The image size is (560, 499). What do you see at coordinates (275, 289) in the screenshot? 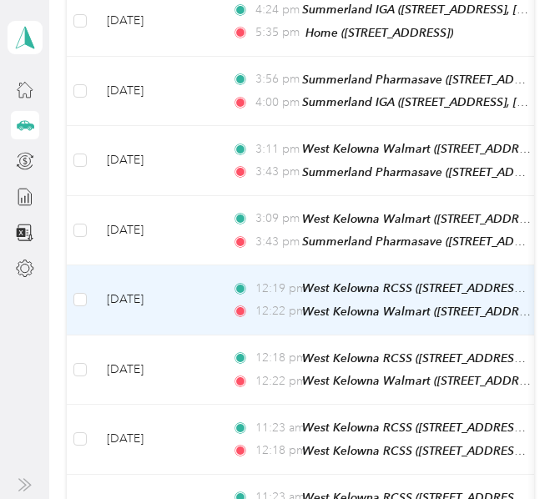
I see `span: 12:19 pm` at bounding box center [275, 289].